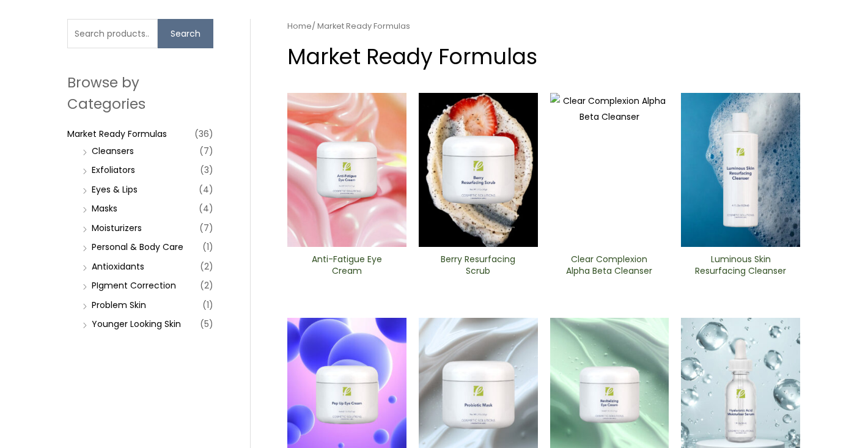  What do you see at coordinates (740, 170) in the screenshot?
I see `img: Luminous Skin Resurfacing ​Cleanser` at bounding box center [740, 170].